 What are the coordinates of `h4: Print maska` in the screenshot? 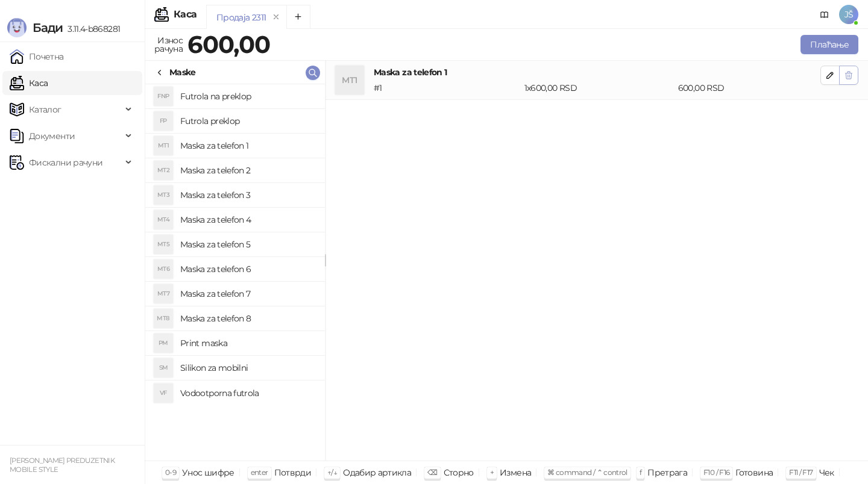 It's located at (248, 343).